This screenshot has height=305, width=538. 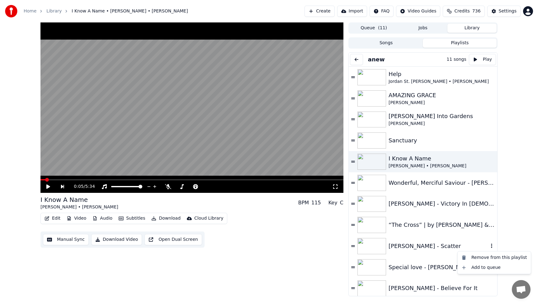 What do you see at coordinates (116, 239) in the screenshot?
I see `button: Download Video` at bounding box center [116, 239].